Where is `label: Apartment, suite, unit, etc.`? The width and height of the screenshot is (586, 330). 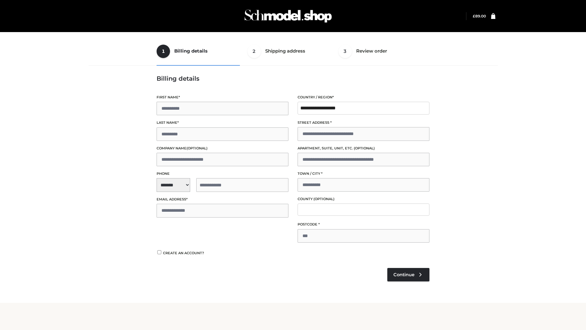
label: Apartment, suite, unit, etc. is located at coordinates (363, 148).